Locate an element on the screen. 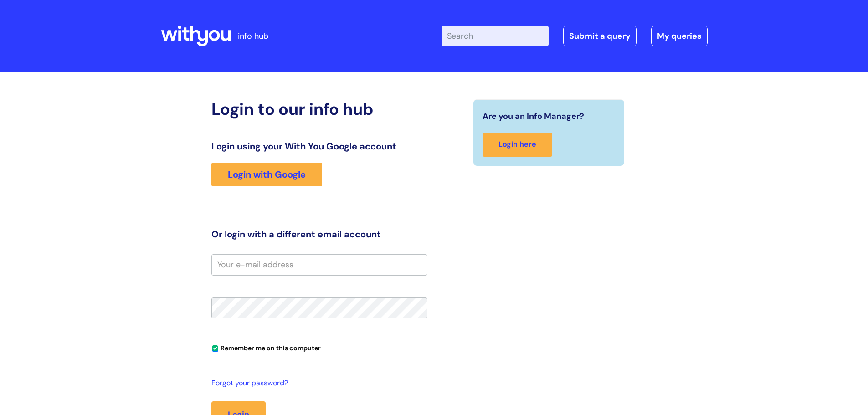 The width and height of the screenshot is (868, 415). input: Remember me on this computer is located at coordinates (215, 349).